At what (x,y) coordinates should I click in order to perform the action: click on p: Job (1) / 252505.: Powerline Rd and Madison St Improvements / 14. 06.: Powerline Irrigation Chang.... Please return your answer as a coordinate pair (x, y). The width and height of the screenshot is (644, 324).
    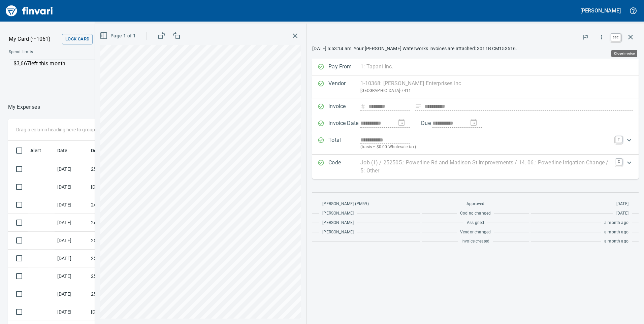
    Looking at the image, I should click on (486, 167).